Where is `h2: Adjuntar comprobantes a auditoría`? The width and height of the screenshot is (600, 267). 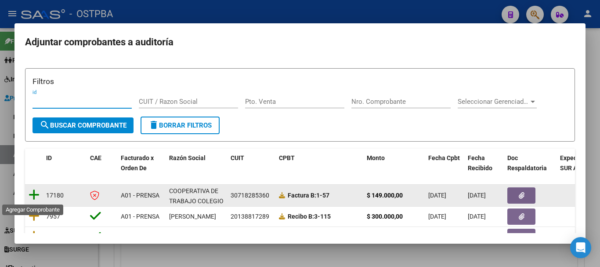 h2: Adjuntar comprobantes a auditoría is located at coordinates (300, 42).